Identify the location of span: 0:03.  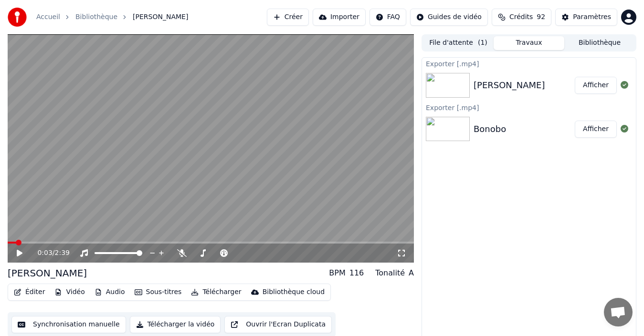
(44, 253).